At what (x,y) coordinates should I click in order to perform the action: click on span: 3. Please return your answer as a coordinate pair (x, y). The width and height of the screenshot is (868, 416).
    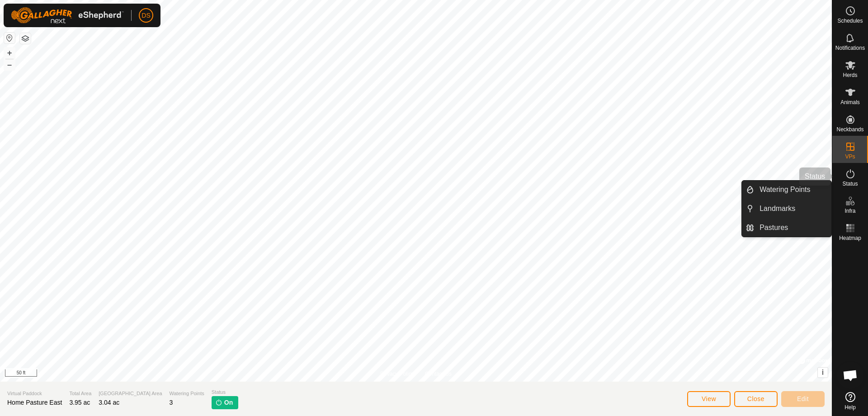
    Looking at the image, I should click on (172, 402).